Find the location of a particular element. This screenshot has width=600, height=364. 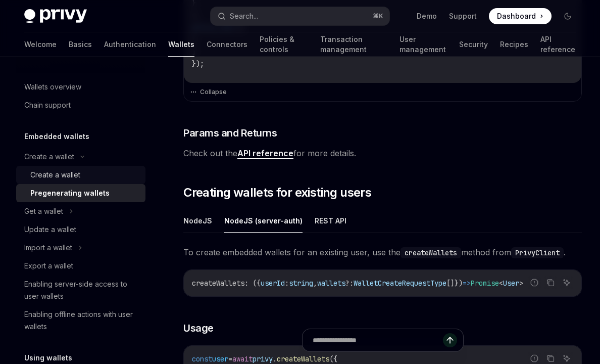

a: Welcome is located at coordinates (41, 45).